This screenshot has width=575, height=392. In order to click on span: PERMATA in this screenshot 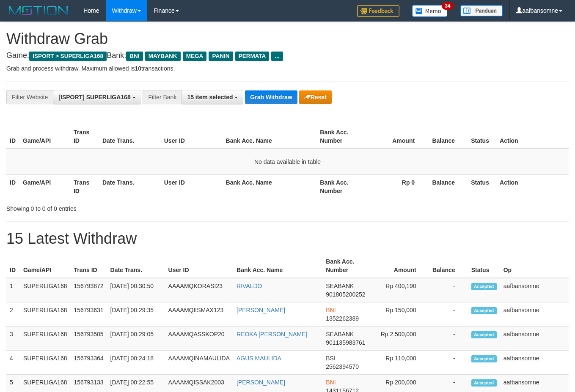, I will do `click(252, 56)`.